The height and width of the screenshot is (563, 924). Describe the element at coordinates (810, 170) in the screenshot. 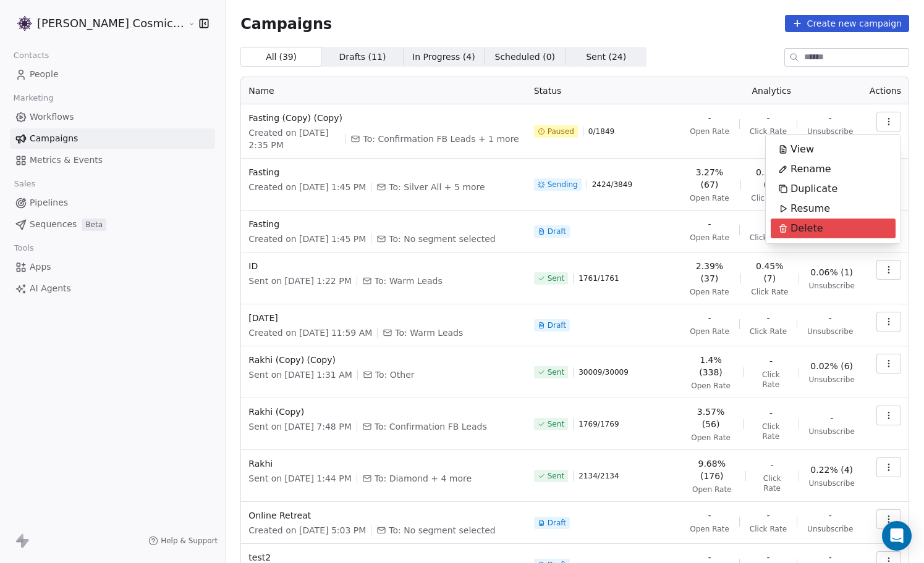

I see `span: Rename` at that location.